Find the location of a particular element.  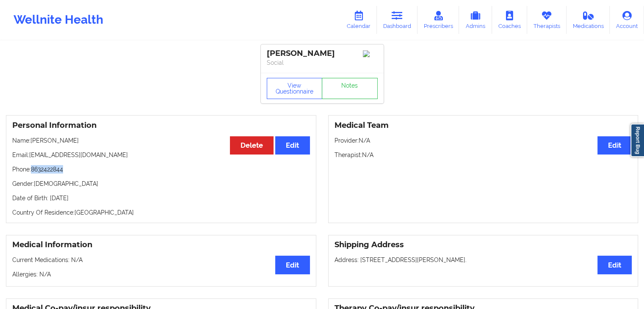

img: Image%2Fplaceholer-image.png is located at coordinates (370, 54).